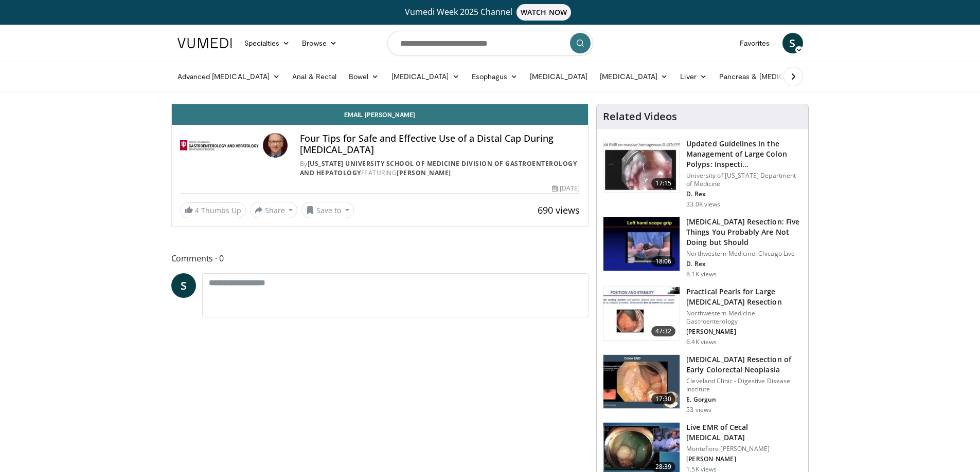 The image size is (980, 472). I want to click on span: 28:39, so click(664, 467).